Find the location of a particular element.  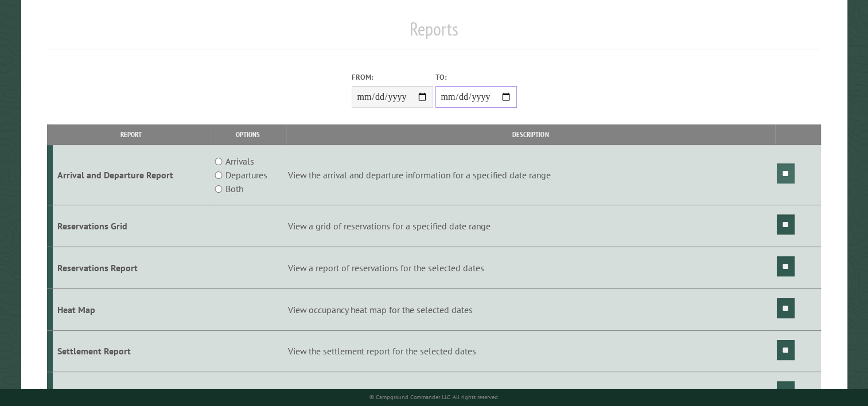

label: Both is located at coordinates (234, 189).